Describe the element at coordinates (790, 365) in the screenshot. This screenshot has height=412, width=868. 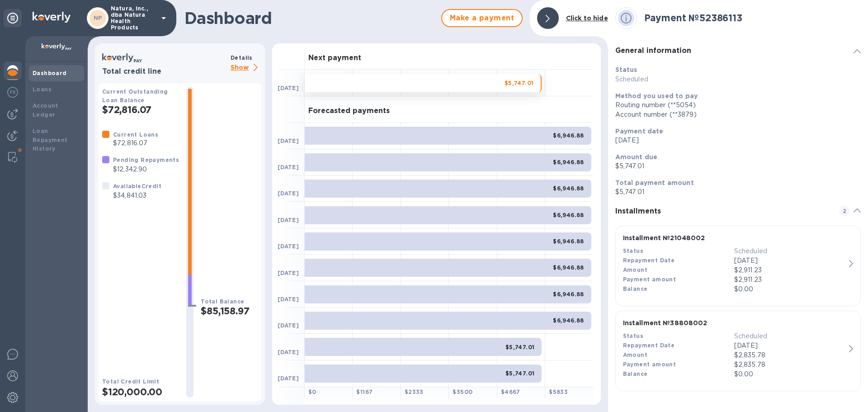
I see `p: $2,835.78` at that location.